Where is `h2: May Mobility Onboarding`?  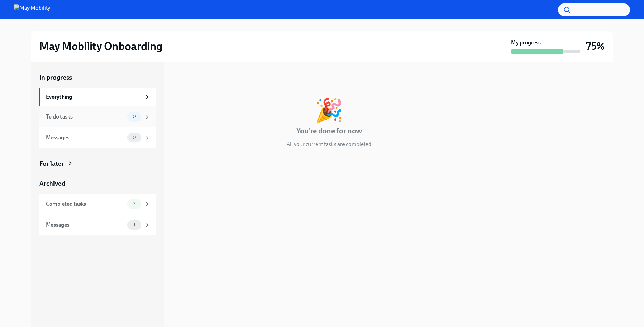 h2: May Mobility Onboarding is located at coordinates (101, 46).